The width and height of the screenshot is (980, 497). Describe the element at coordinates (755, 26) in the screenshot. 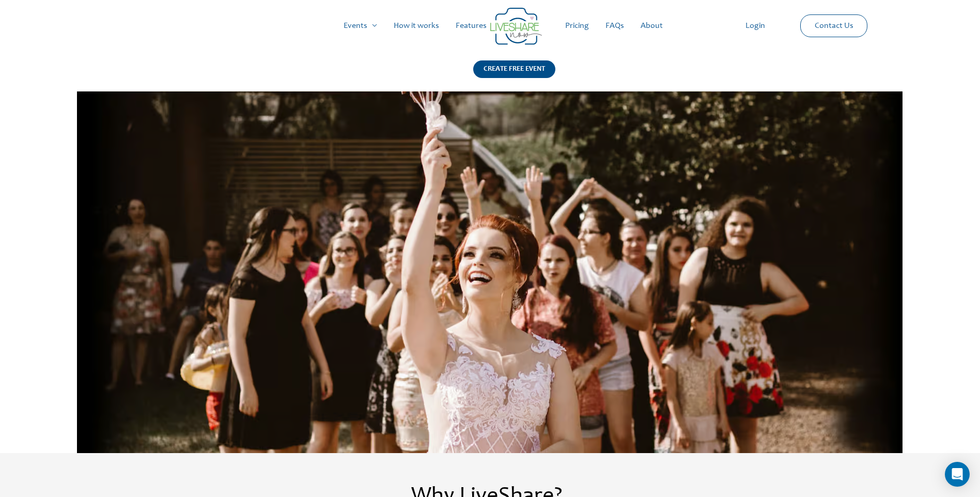

I see `a: Login` at that location.